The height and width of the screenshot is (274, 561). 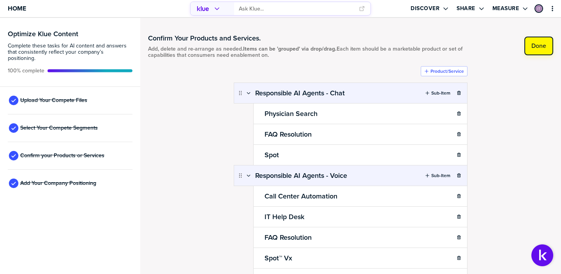 What do you see at coordinates (17, 8) in the screenshot?
I see `span: Home` at bounding box center [17, 8].